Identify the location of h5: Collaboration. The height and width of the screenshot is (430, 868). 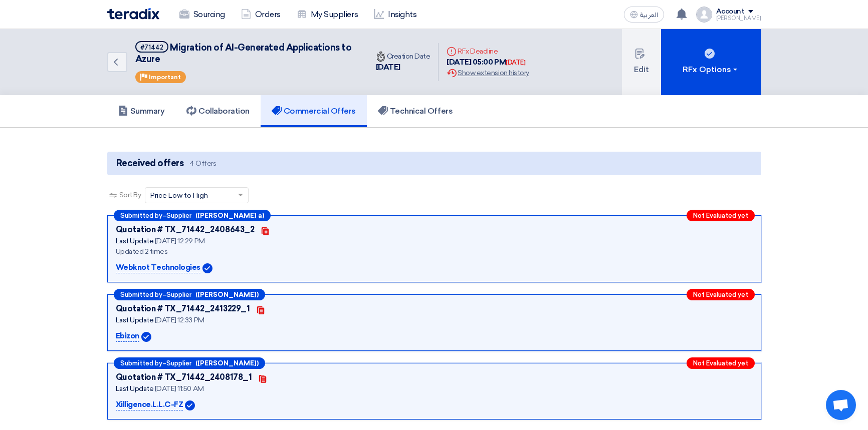
(218, 111).